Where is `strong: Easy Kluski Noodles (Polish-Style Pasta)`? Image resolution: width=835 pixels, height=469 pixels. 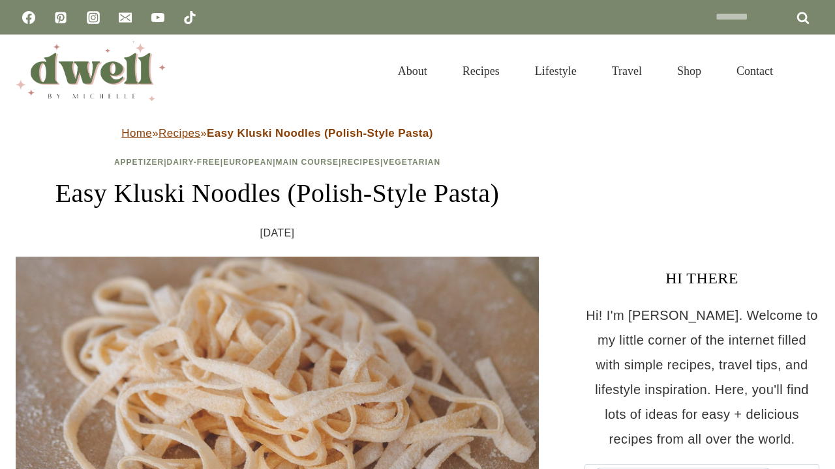 strong: Easy Kluski Noodles (Polish-Style Pasta) is located at coordinates (320, 133).